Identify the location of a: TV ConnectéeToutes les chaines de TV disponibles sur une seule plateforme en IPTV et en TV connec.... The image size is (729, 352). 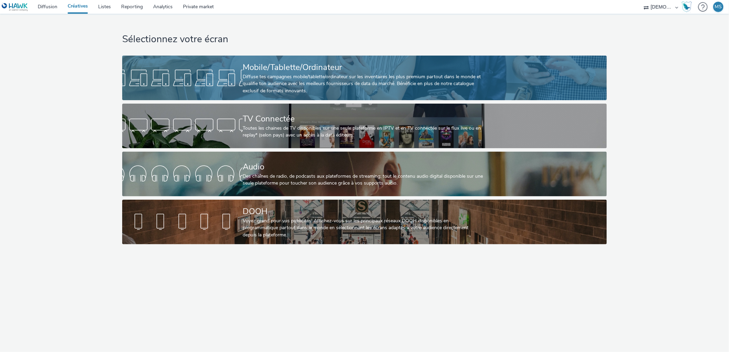
(364, 126).